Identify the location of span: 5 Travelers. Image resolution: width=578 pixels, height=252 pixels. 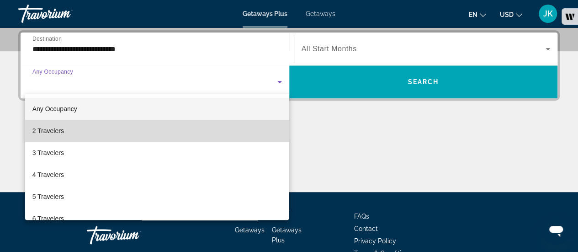
(48, 197).